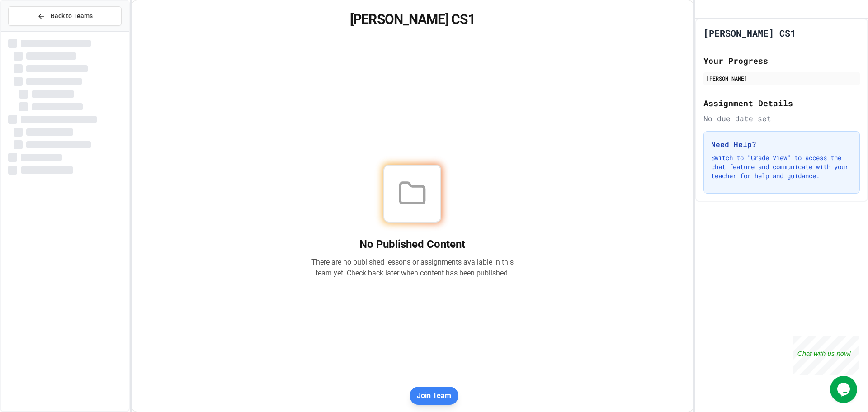  What do you see at coordinates (412, 268) in the screenshot?
I see `p: There are no published lessons or assignments available in this team yet. Check back later when c...` at bounding box center [412, 268].